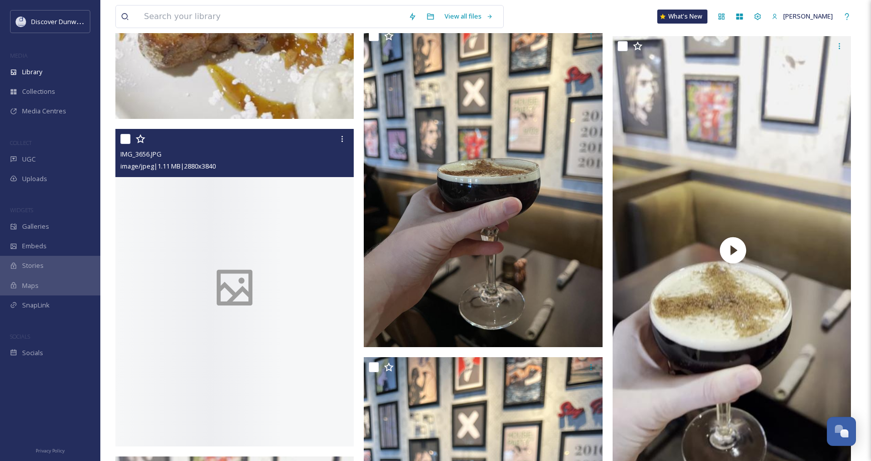 The image size is (871, 461). Describe the element at coordinates (469, 16) in the screenshot. I see `div: View all files` at that location.